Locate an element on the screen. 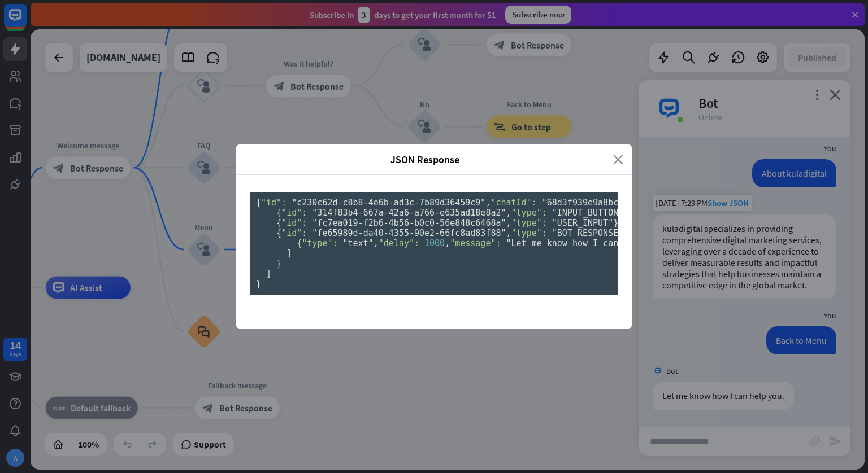  span: "fe65989d-da40-4355-90e2-66fc8ad83f88" is located at coordinates (408, 233).